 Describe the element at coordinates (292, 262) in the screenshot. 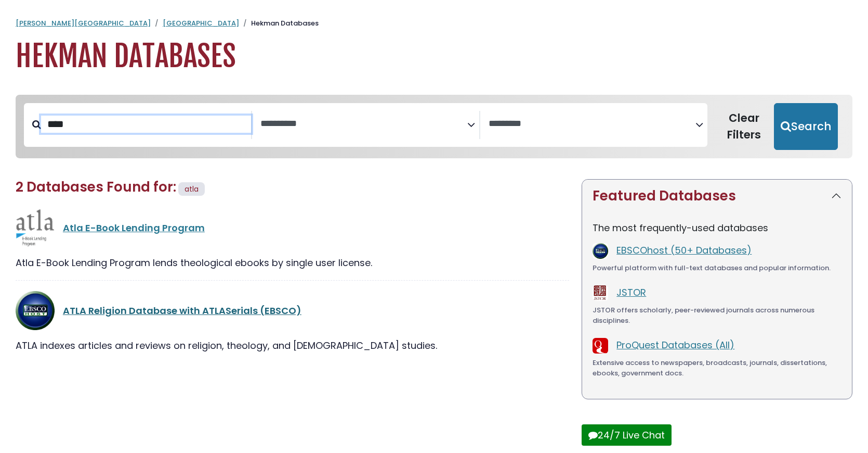

I see `div: Atla E-Book Lending Program lends theological ebooks by single user license.` at that location.